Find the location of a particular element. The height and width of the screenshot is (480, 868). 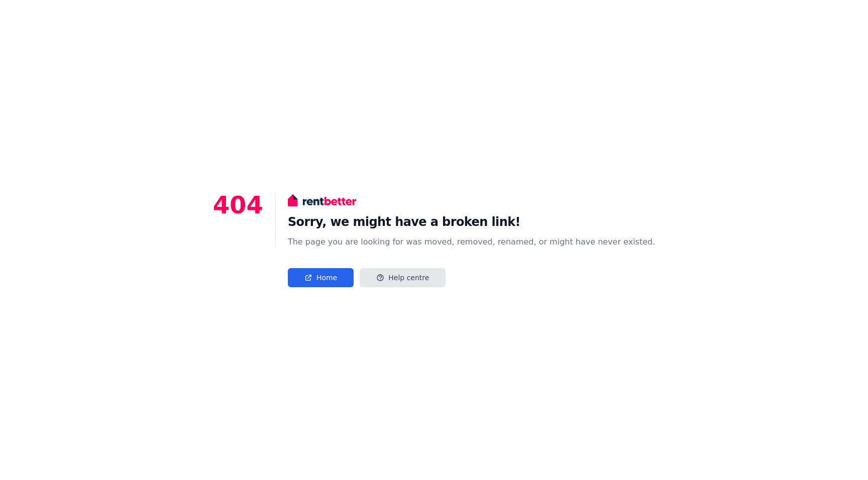

h1: Sorry, we might have a broken link! is located at coordinates (471, 222).